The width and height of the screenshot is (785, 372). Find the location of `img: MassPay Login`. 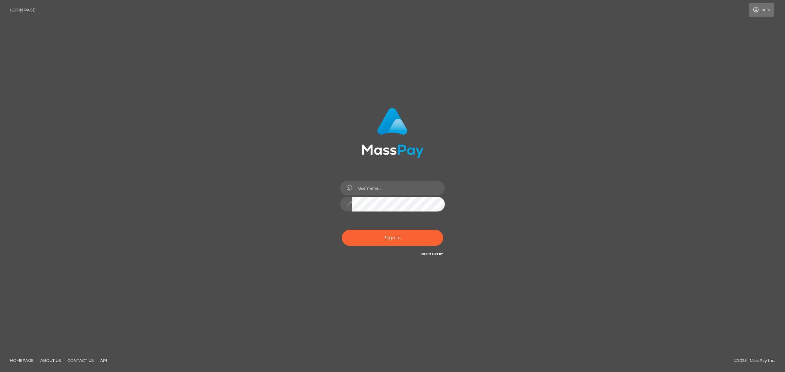

img: MassPay Login is located at coordinates (393, 133).